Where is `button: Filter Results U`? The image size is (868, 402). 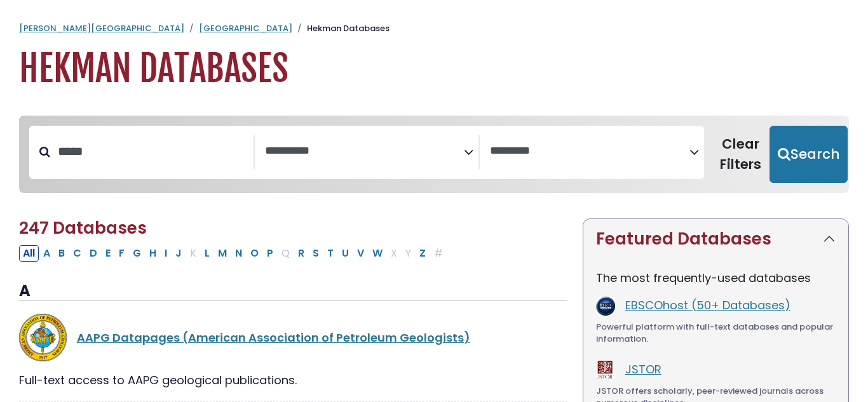 button: Filter Results U is located at coordinates (345, 254).